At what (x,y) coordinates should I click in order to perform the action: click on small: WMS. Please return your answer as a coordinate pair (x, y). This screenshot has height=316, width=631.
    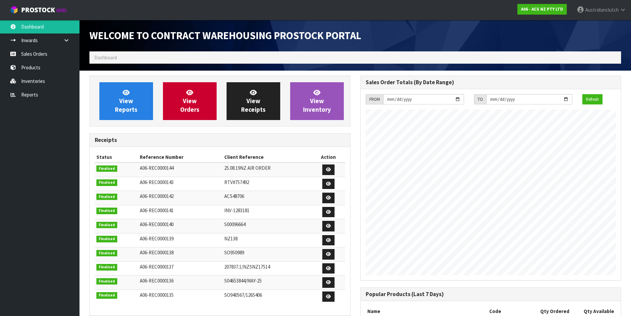
    Looking at the image, I should click on (61, 10).